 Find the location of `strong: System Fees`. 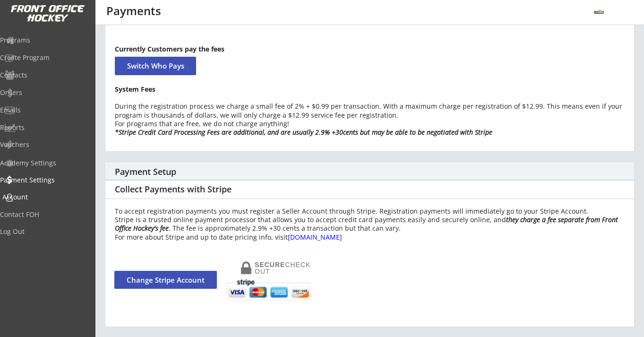

strong: System Fees is located at coordinates (135, 89).